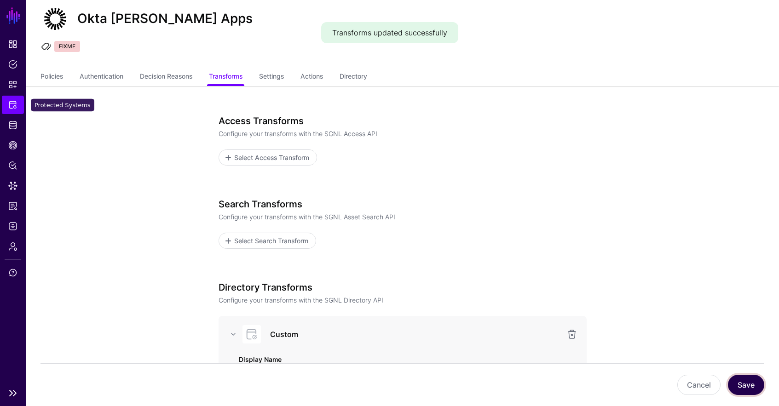 This screenshot has width=779, height=406. I want to click on a: SGNL, so click(13, 16).